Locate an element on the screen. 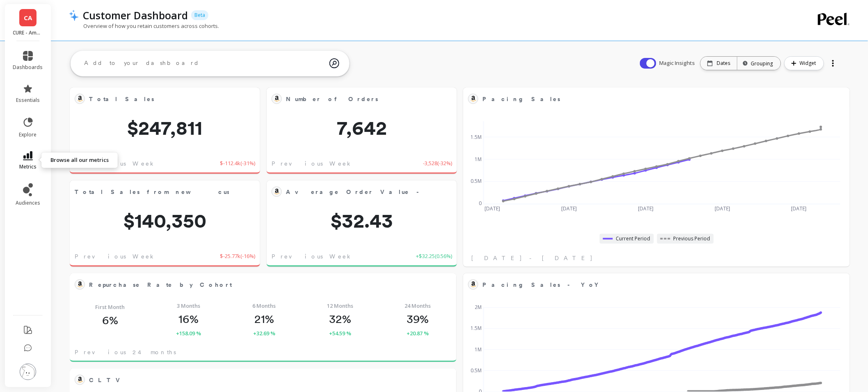  span: $-25.77k ( -16% ) is located at coordinates (238, 256).